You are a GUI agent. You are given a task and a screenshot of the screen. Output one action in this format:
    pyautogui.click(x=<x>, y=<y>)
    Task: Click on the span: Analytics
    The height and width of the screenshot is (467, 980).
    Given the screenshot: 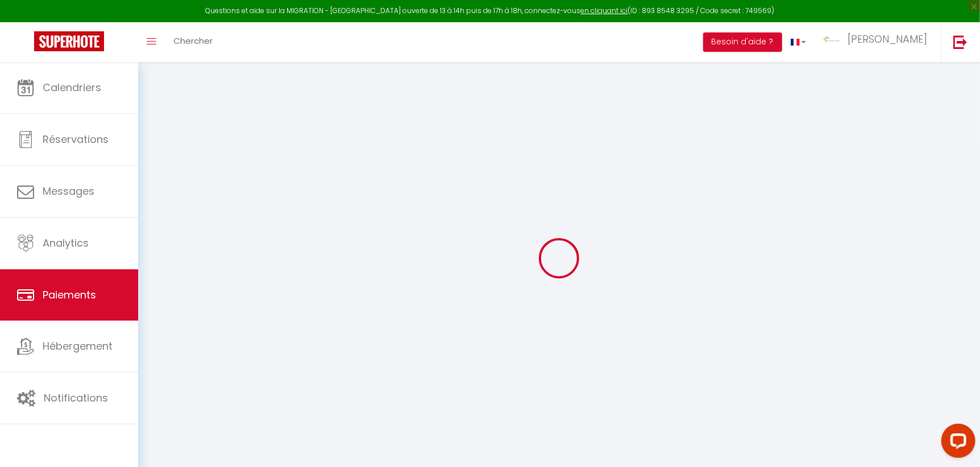 What is the action you would take?
    pyautogui.click(x=65, y=243)
    